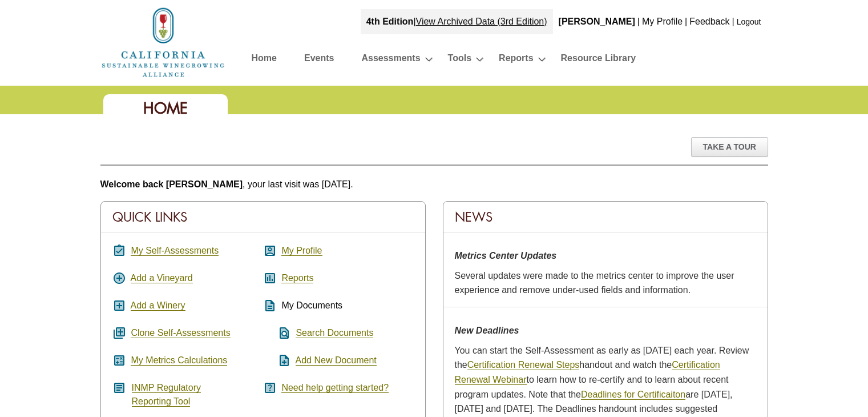  Describe the element at coordinates (709, 21) in the screenshot. I see `a: Feedback` at that location.